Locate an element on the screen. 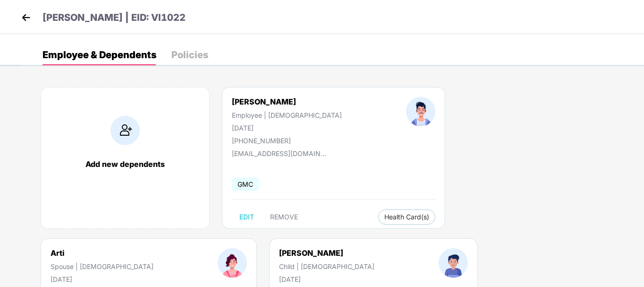  div: Add new dependents is located at coordinates (125, 164).